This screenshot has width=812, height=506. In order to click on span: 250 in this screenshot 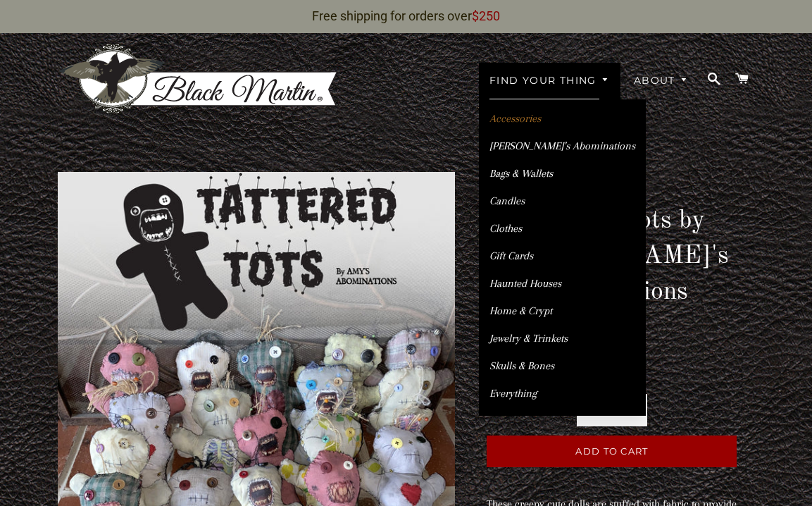, I will do `click(490, 15)`.